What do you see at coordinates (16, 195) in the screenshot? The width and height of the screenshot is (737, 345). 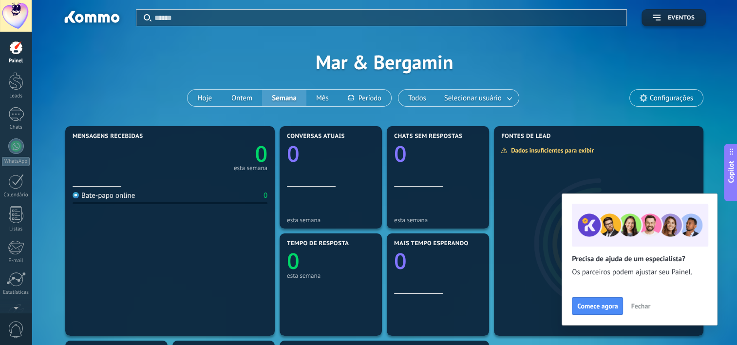 I see `div: Calendário` at bounding box center [16, 195].